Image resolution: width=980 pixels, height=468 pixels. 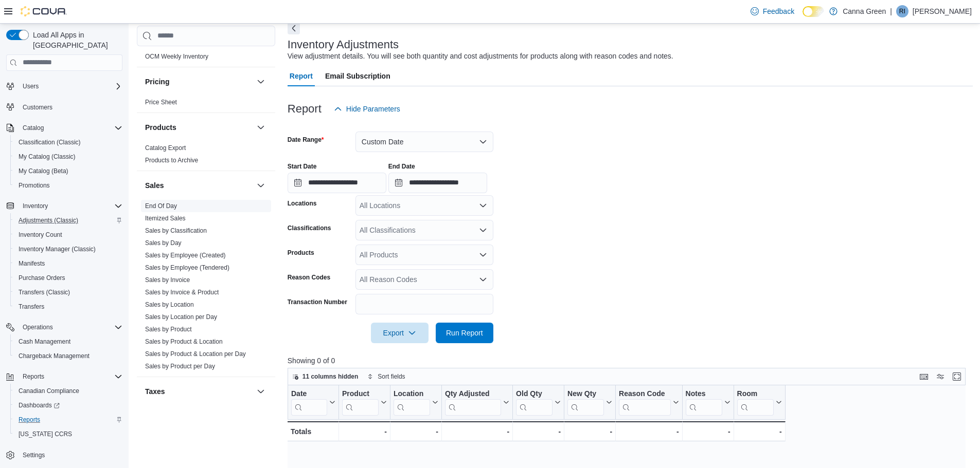 What do you see at coordinates (34, 455) in the screenshot?
I see `span: Settings` at bounding box center [34, 455].